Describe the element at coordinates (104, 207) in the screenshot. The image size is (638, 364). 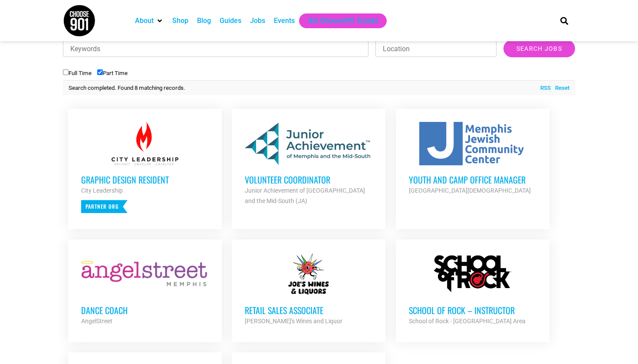
I see `p: Partner Org` at that location.